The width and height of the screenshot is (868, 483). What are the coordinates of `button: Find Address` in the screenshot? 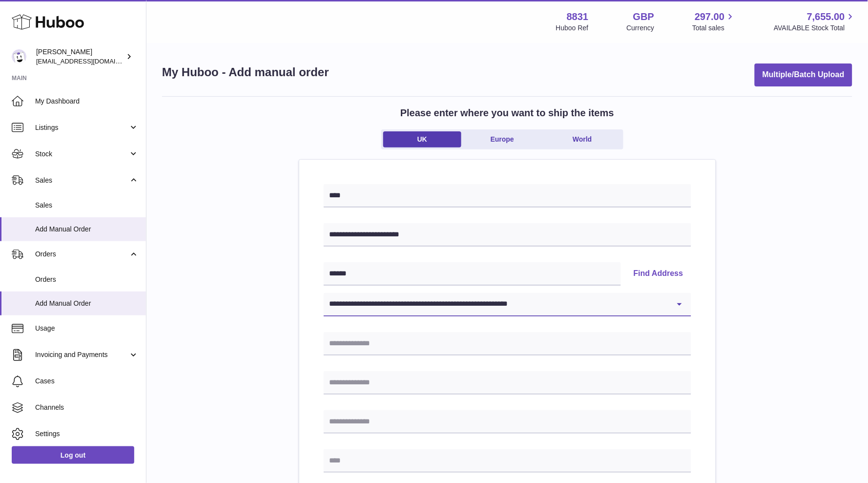 It's located at (659, 274).